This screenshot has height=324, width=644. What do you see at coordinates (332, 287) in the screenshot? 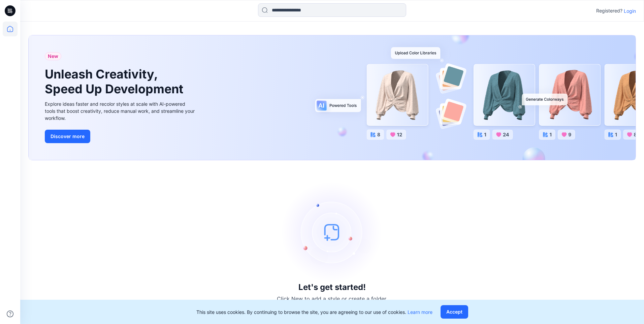
I see `h3: Let's get started!` at bounding box center [332, 287].